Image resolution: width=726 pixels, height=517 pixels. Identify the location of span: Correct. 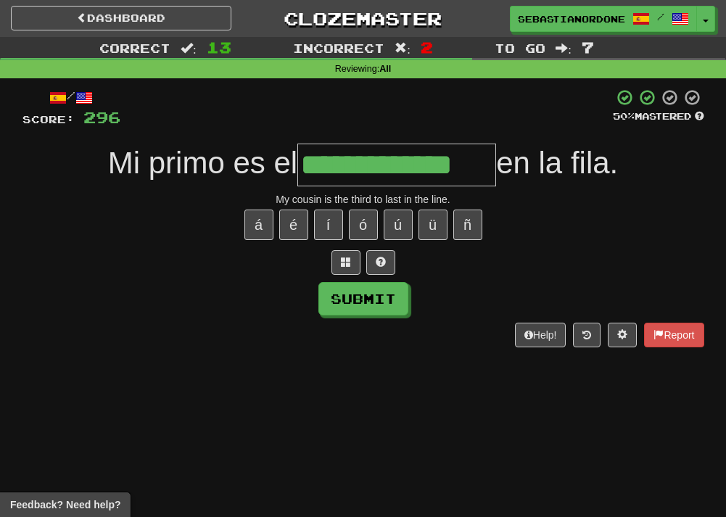
(135, 48).